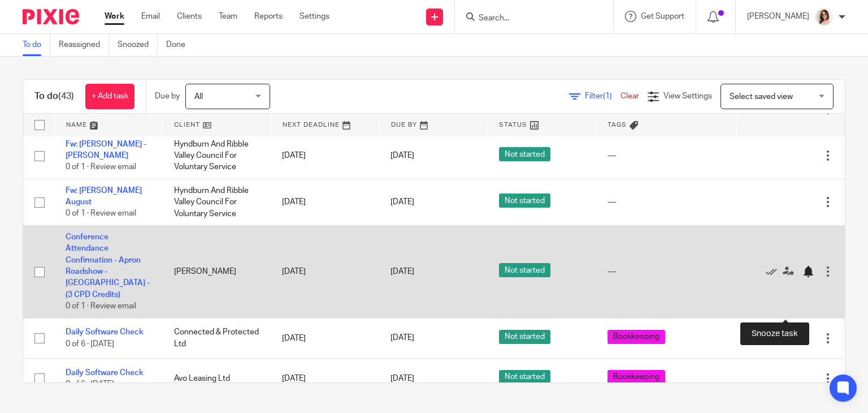  I want to click on a: Settings, so click(314, 16).